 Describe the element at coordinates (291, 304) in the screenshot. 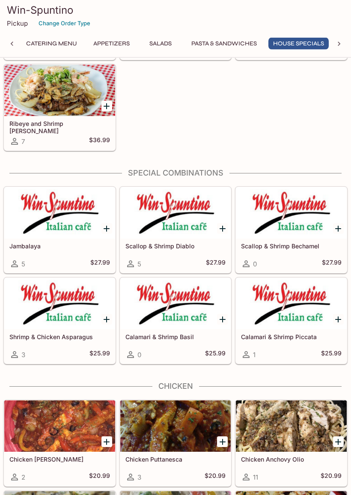

I see `div: Calamari & Shrimp Piccata` at that location.